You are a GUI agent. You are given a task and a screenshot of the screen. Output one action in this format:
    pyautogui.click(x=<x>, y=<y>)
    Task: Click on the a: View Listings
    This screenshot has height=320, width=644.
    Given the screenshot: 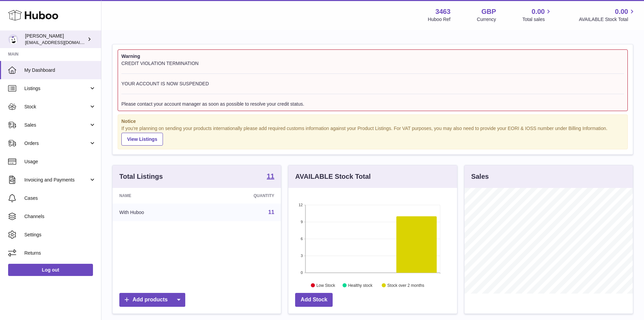 What is the action you would take?
    pyautogui.click(x=142, y=139)
    